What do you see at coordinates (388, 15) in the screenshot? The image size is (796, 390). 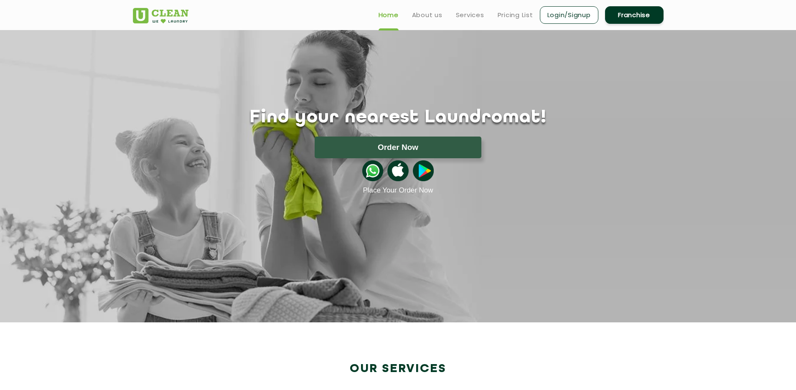 I see `a: Home` at bounding box center [388, 15].